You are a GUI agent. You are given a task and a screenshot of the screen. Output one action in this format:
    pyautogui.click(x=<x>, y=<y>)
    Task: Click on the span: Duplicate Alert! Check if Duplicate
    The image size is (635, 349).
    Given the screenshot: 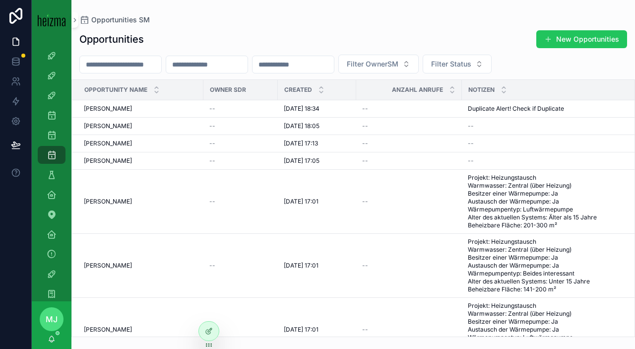 What is the action you would take?
    pyautogui.click(x=516, y=109)
    